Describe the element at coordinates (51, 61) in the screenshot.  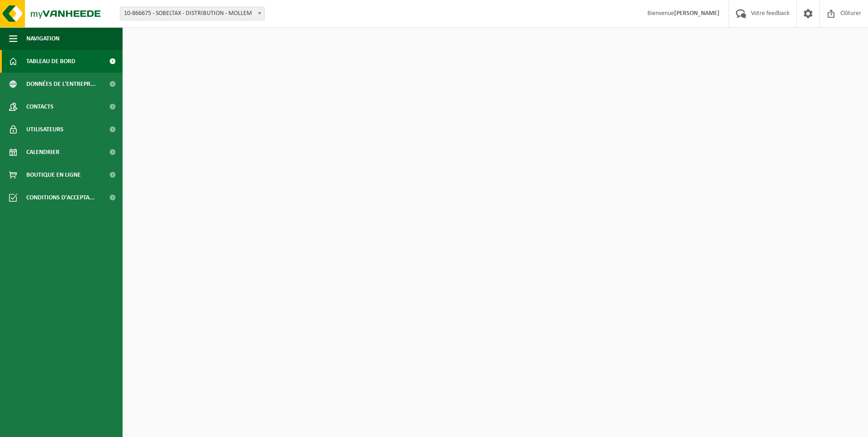
I see `span: Tableau de bord` at that location.